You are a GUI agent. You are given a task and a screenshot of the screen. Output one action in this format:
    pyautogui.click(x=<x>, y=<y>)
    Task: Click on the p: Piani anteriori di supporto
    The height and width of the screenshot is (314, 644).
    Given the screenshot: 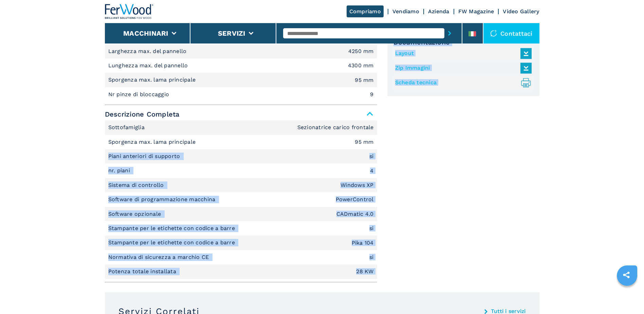 What is the action you would take?
    pyautogui.click(x=145, y=156)
    